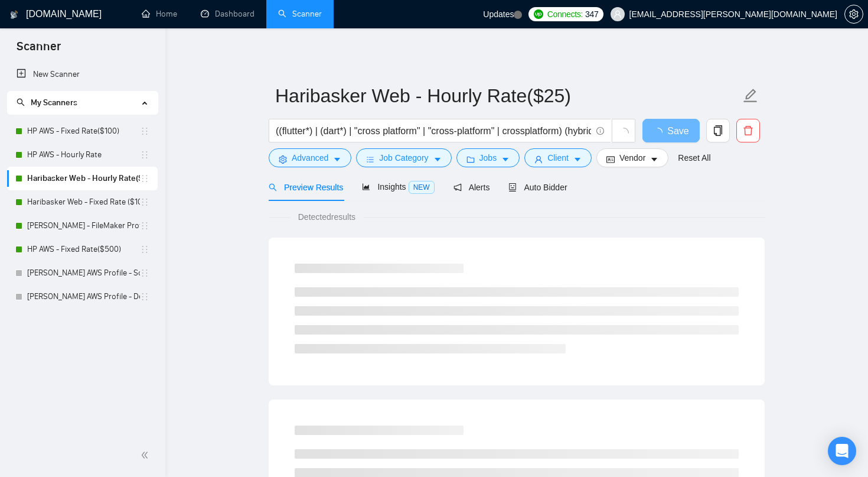 This screenshot has width=868, height=477. I want to click on span: edit, so click(751, 95).